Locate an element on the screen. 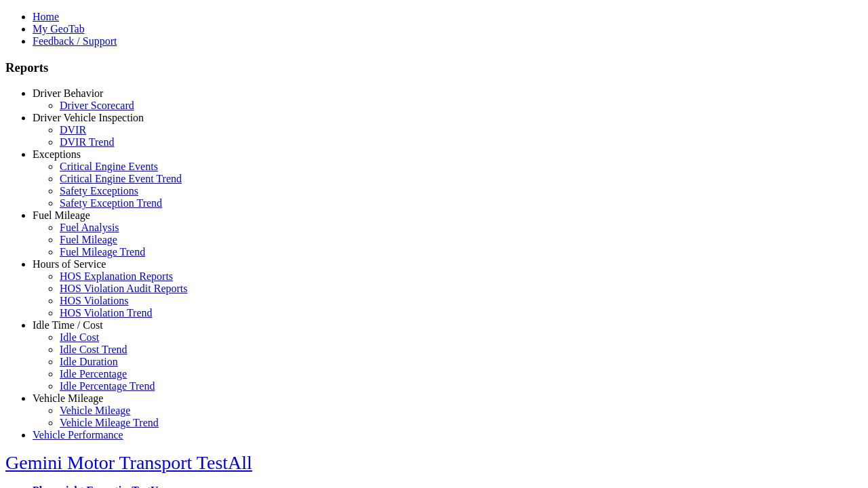  a: Driver Scorecard is located at coordinates (97, 105).